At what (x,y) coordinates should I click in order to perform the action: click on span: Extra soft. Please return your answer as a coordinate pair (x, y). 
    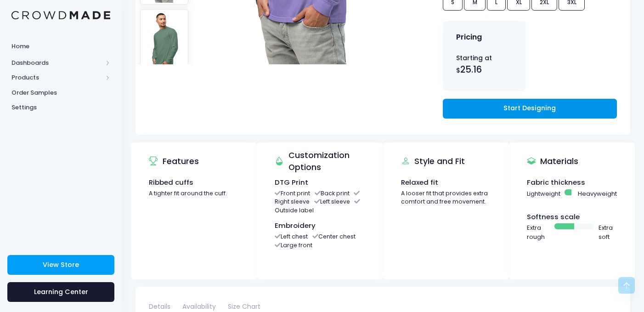
    Looking at the image, I should click on (608, 232).